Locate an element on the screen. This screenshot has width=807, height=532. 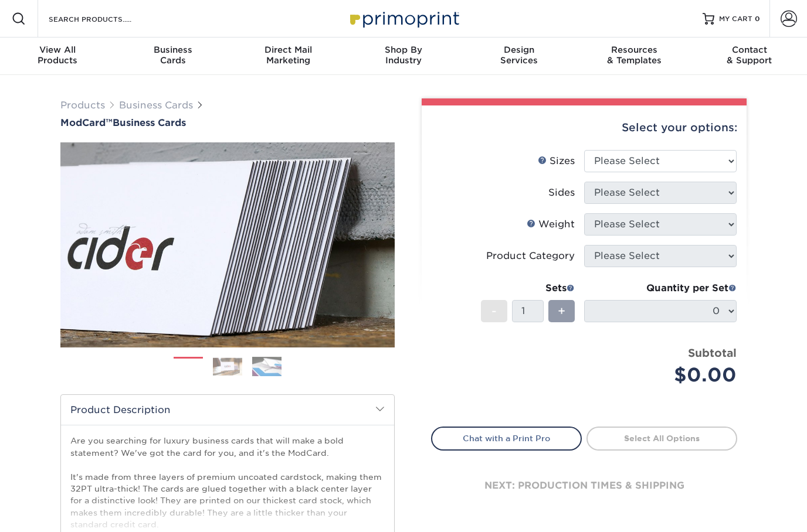
span: Direct Mail is located at coordinates (288, 50).